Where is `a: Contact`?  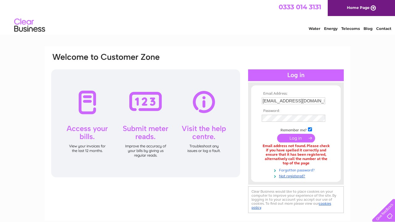
a: Contact is located at coordinates (384, 28).